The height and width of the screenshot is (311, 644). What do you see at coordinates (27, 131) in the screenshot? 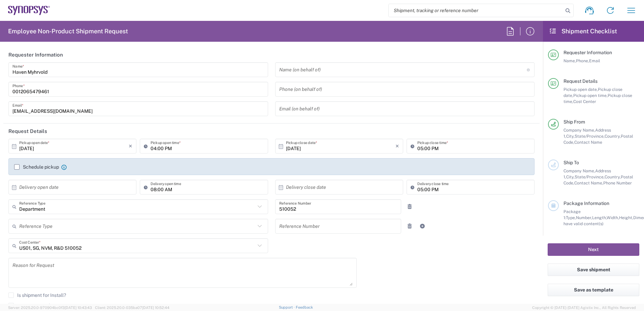
I see `h2: Request Details` at bounding box center [27, 131].